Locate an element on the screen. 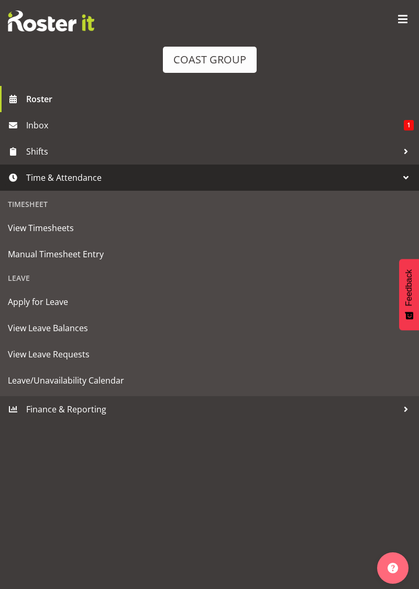 The image size is (419, 589). a: View Leave Requests is located at coordinates (210, 354).